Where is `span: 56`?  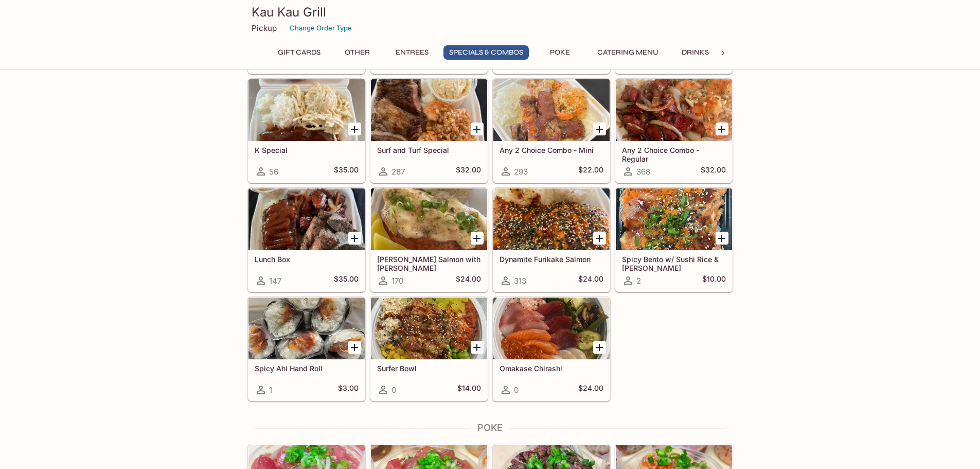 span: 56 is located at coordinates (274, 171).